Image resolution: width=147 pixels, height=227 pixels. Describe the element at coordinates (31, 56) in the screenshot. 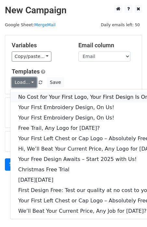

I see `a: Copy/paste...` at that location.